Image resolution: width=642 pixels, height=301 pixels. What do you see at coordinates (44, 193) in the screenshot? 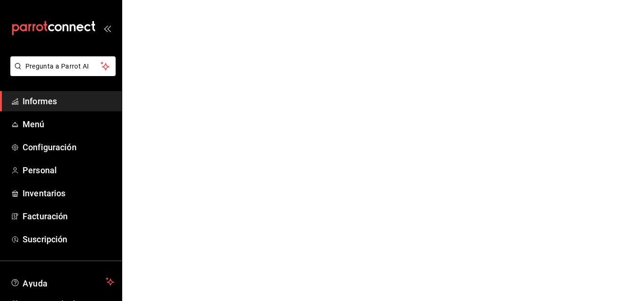
I see `font: Inventarios` at bounding box center [44, 193].